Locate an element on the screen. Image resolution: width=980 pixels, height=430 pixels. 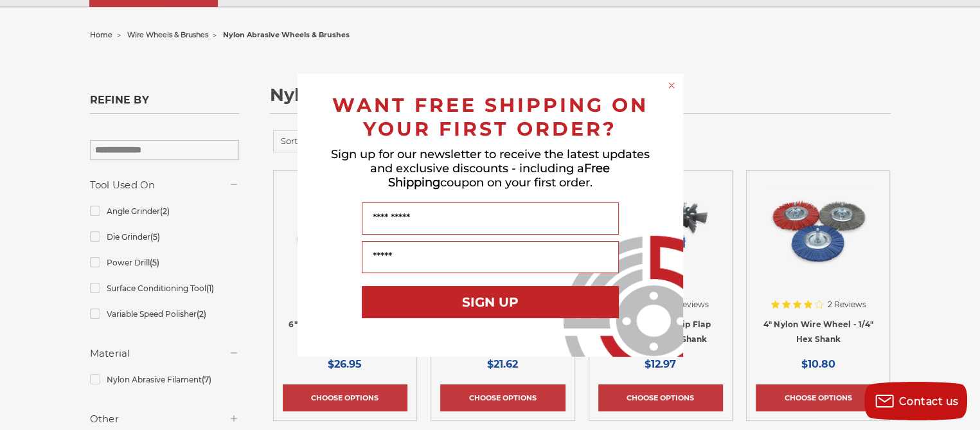
button: SIGN UP is located at coordinates (490, 302).